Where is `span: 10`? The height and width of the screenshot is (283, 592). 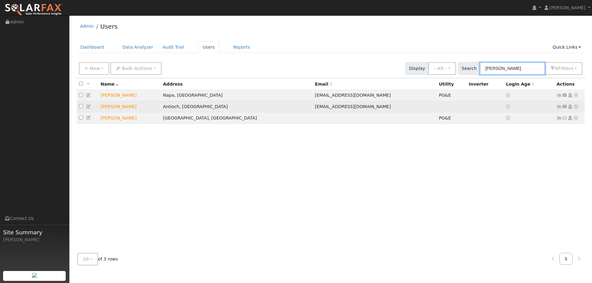
span: 10 is located at coordinates (86, 259).